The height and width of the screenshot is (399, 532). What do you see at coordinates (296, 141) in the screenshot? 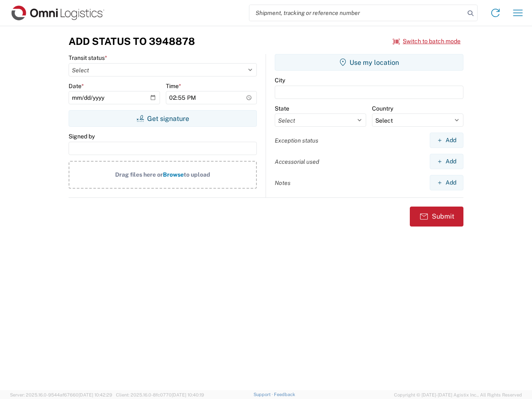
I see `label: Exception status` at bounding box center [296, 141].